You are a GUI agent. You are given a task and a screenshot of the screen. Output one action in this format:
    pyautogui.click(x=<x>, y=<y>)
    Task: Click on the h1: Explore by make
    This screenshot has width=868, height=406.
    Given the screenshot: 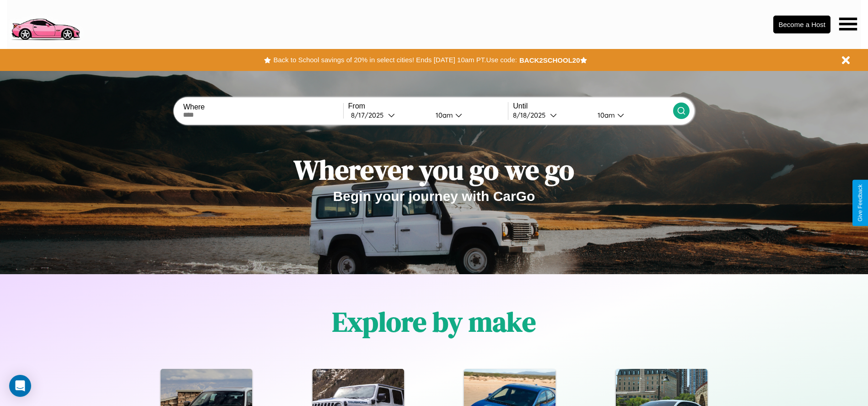 What is the action you would take?
    pyautogui.click(x=434, y=322)
    